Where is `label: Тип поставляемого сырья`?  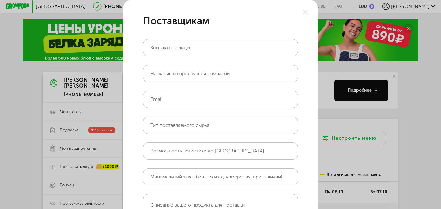 label: Тип поставляемого сырья is located at coordinates (180, 125).